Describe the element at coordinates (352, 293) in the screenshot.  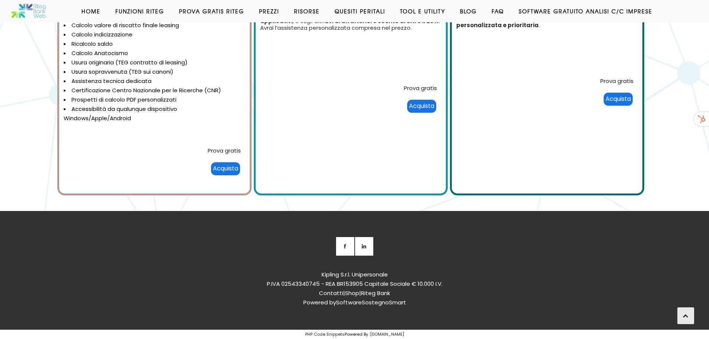
I see `font: Shop` at that location.